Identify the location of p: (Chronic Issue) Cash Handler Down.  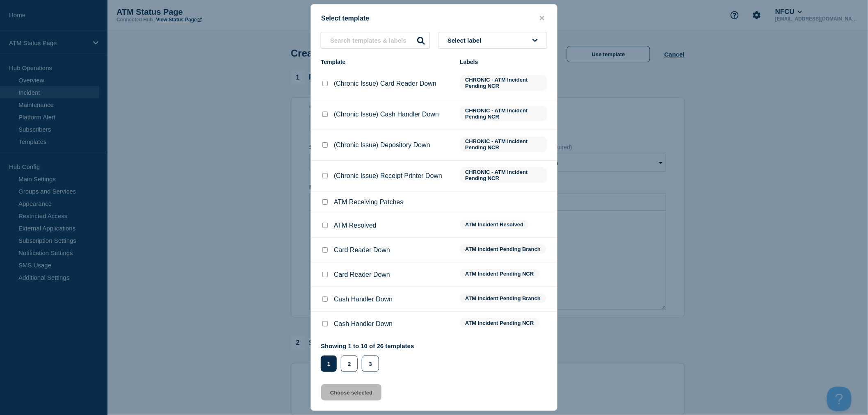
(387, 115).